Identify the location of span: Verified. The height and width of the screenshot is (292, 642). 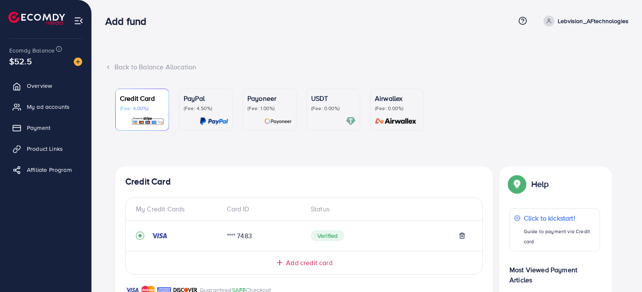
(328, 235).